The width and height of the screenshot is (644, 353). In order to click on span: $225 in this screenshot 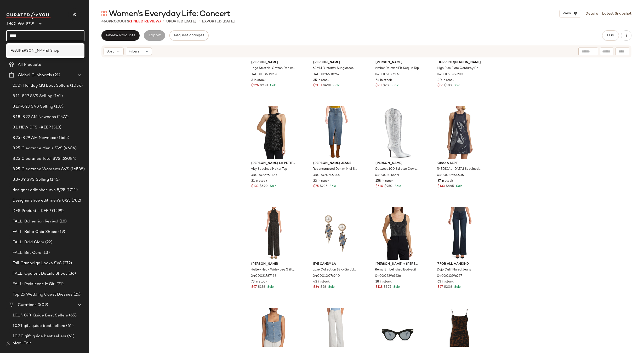, I will do `click(255, 86)`.